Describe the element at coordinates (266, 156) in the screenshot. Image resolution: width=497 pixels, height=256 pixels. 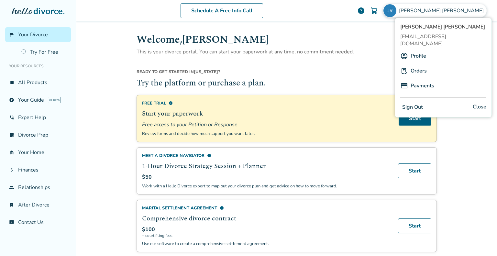
I see `div: Meet a divorce navigator` at that location.